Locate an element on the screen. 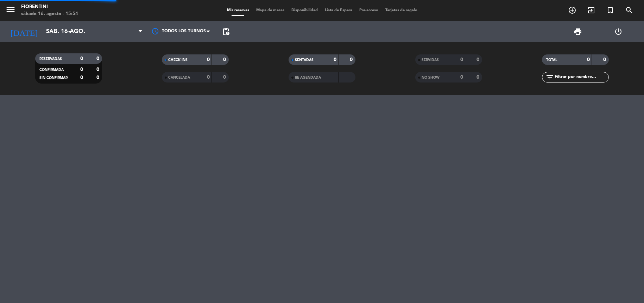 This screenshot has height=303, width=644. span: RE AGENDADA is located at coordinates (308, 78).